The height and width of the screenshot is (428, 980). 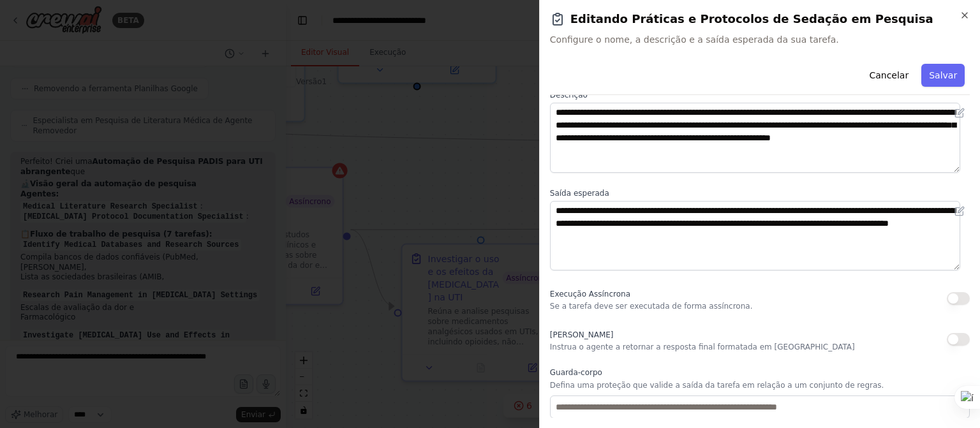 What do you see at coordinates (694, 39) in the screenshot?
I see `font: Configure o nome, a descrição e a saída esperada da sua tarefa.` at bounding box center [694, 39].